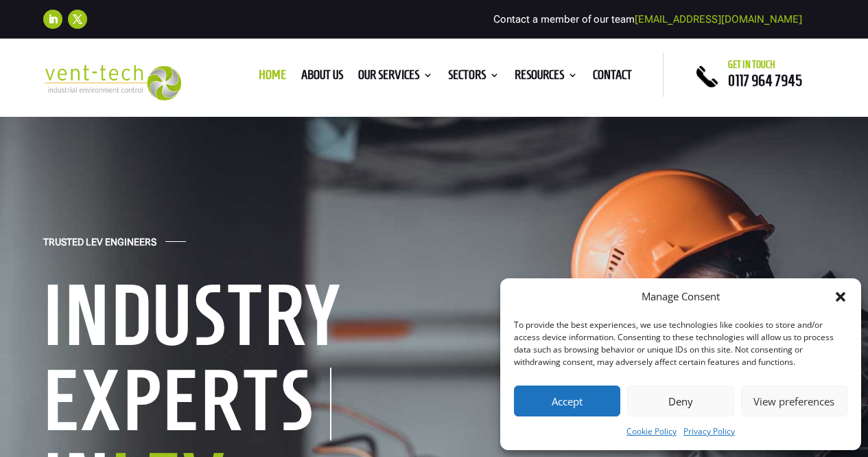  Describe the element at coordinates (256, 319) in the screenshot. I see `h1: Industry` at that location.